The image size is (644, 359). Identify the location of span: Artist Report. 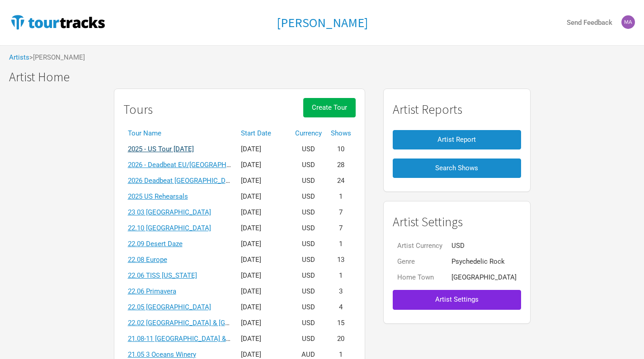
(456, 139).